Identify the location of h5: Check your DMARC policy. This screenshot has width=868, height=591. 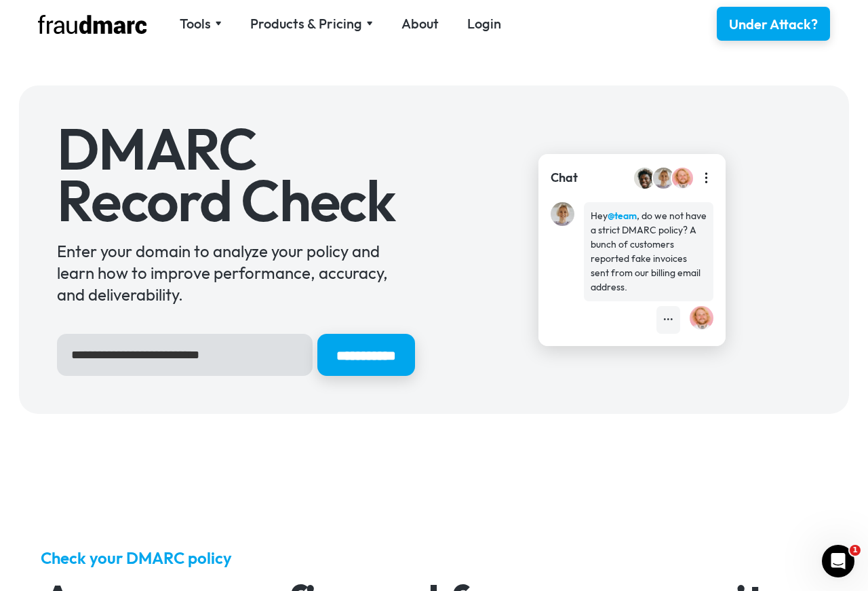
(434, 558).